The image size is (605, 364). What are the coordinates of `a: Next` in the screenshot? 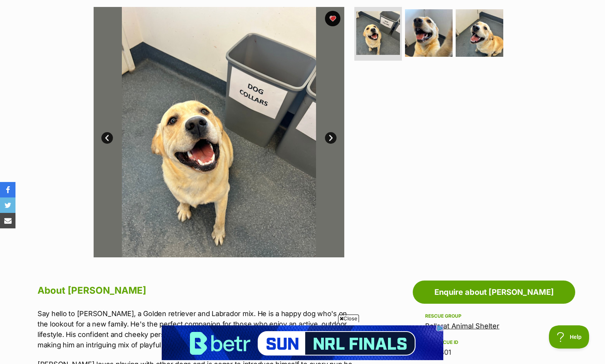 It's located at (331, 138).